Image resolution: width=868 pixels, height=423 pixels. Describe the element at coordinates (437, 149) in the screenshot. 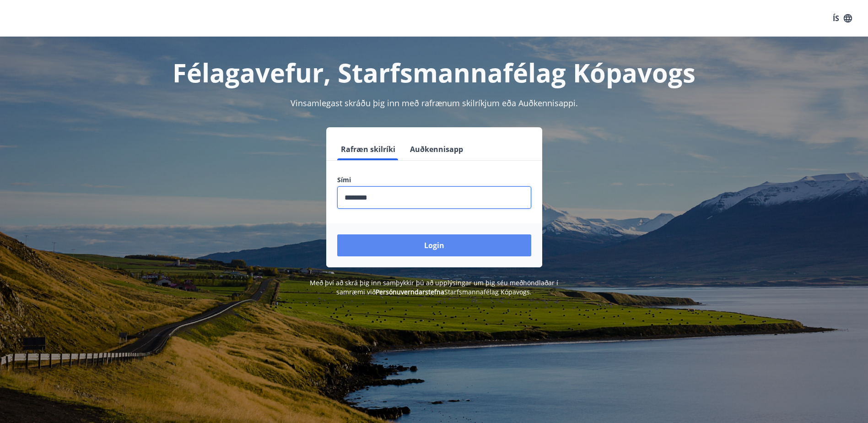

I see `button: Auðkennisapp` at that location.